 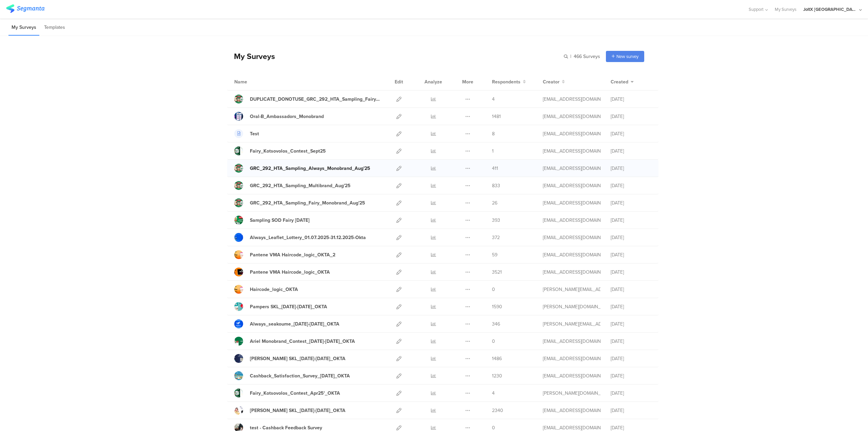 What do you see at coordinates (287, 116) in the screenshot?
I see `div: Oral-B_Ambassadors_Monobrand` at bounding box center [287, 116].